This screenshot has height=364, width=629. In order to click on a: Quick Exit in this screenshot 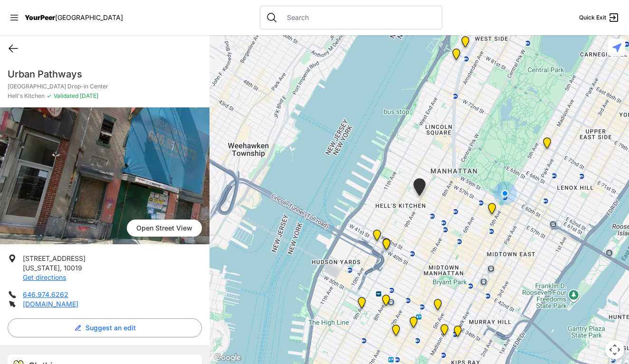, I will do `click(599, 17)`.